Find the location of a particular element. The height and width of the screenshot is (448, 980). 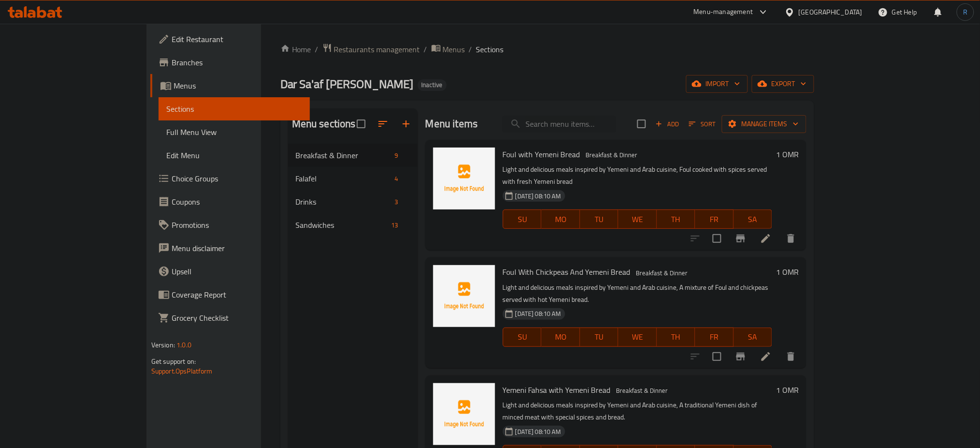

span: Branches is located at coordinates (237, 63).